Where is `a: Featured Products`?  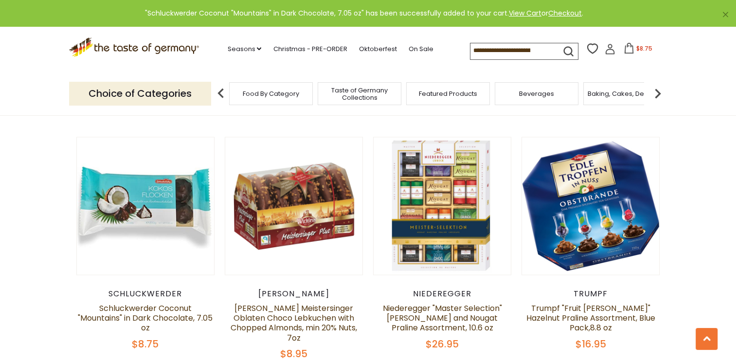 a: Featured Products is located at coordinates (448, 93).